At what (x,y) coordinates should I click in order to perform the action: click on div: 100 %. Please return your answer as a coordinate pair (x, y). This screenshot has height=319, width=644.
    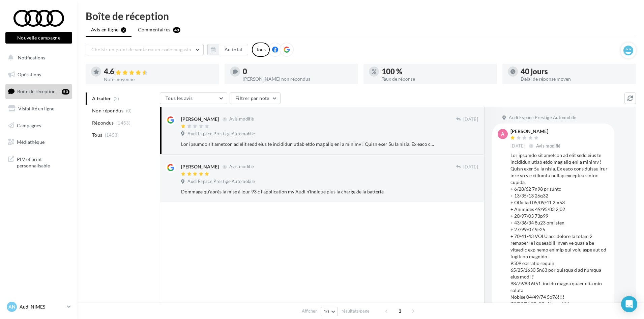
    Looking at the image, I should click on (437, 71).